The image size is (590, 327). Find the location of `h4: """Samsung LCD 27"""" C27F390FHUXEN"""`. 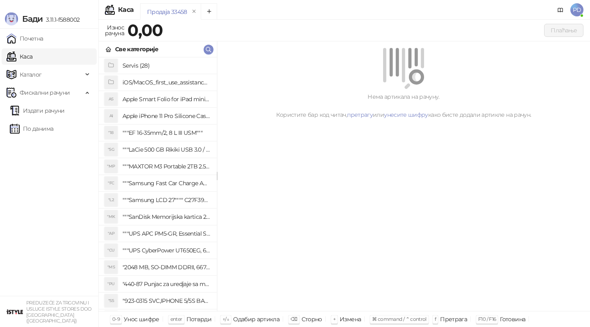

h4: """Samsung LCD 27"""" C27F390FHUXEN""" is located at coordinates (166, 200).